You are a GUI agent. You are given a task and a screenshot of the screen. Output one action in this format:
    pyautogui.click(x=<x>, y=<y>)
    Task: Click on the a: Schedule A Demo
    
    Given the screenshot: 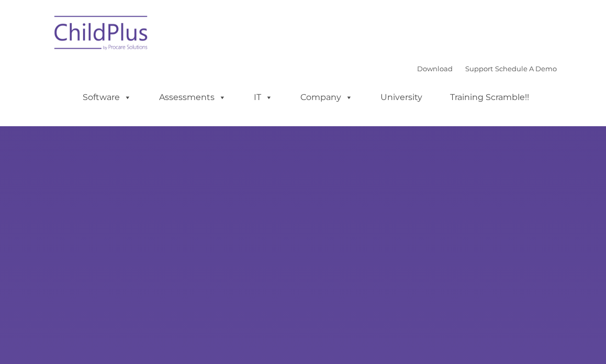 What is the action you would take?
    pyautogui.click(x=526, y=69)
    